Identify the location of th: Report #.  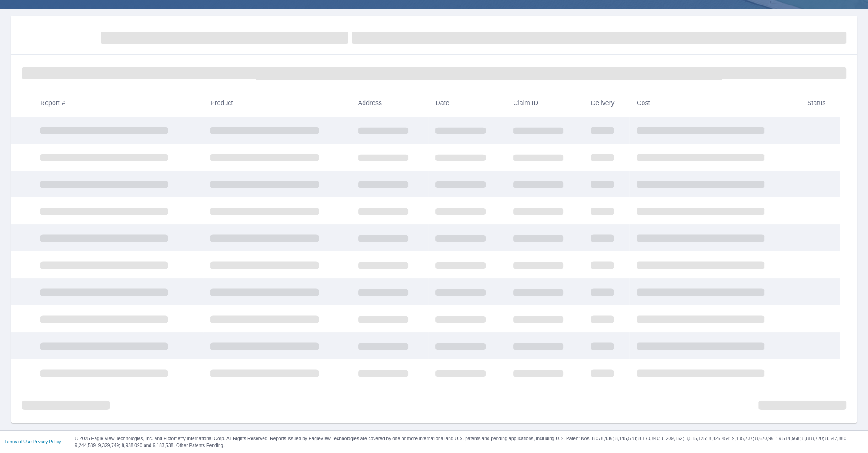
(118, 103).